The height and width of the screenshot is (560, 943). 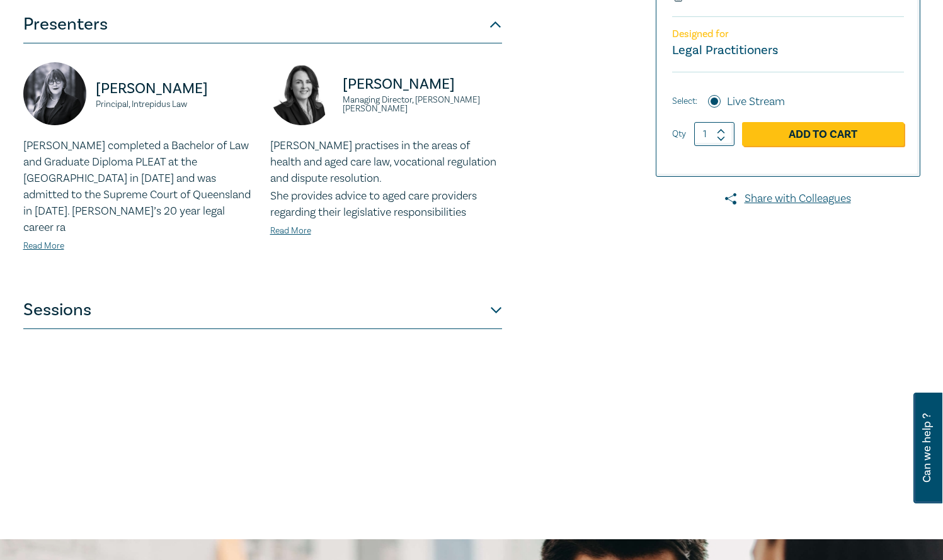 I want to click on span: Can we help ?, so click(x=927, y=448).